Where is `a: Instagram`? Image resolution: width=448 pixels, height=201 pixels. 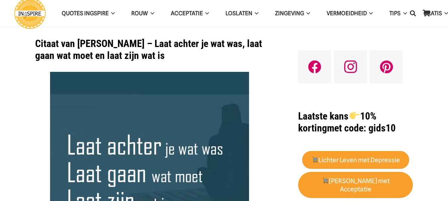
a: Instagram is located at coordinates (350, 67).